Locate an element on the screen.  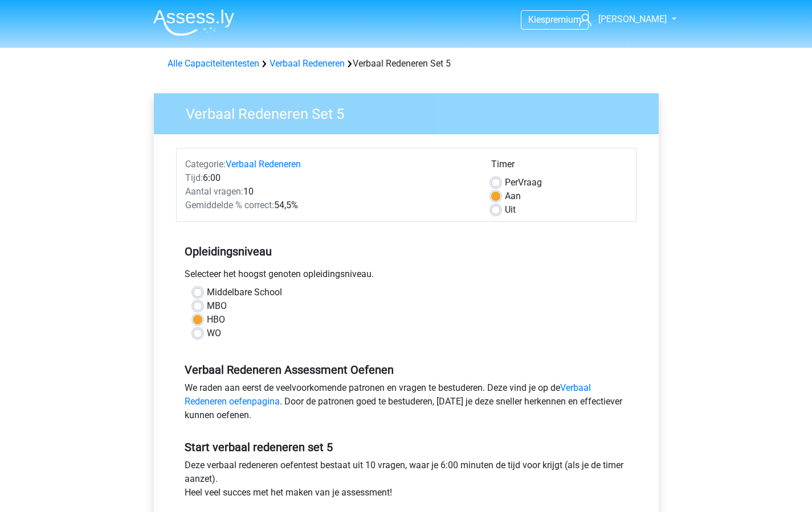
label: Vraag is located at coordinates (523, 183).